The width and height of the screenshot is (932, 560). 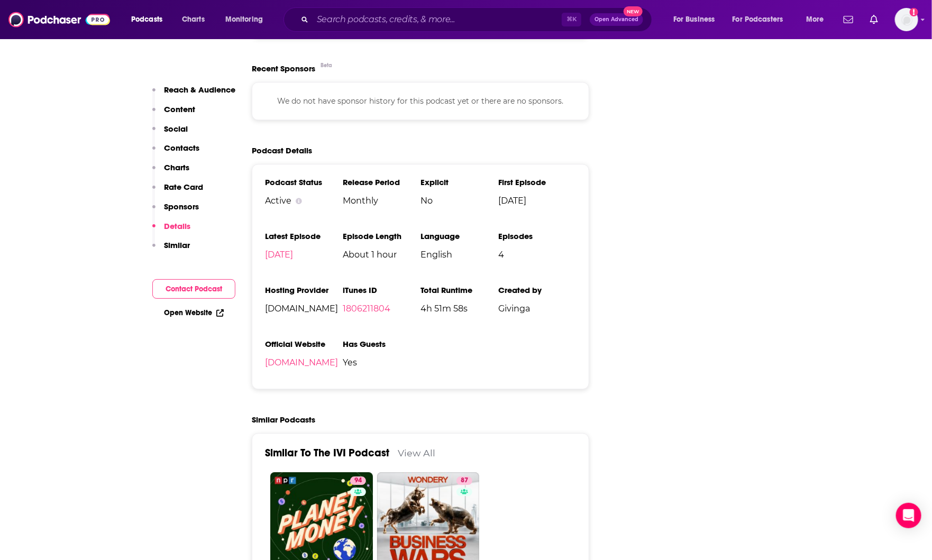 I want to click on button: Open AdvancedNew, so click(x=617, y=20).